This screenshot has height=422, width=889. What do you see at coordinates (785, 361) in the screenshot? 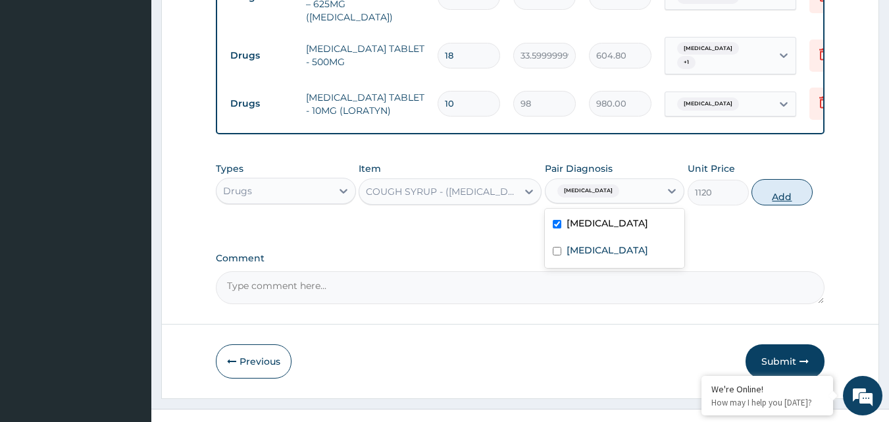
I see `button: Submit` at bounding box center [785, 361].